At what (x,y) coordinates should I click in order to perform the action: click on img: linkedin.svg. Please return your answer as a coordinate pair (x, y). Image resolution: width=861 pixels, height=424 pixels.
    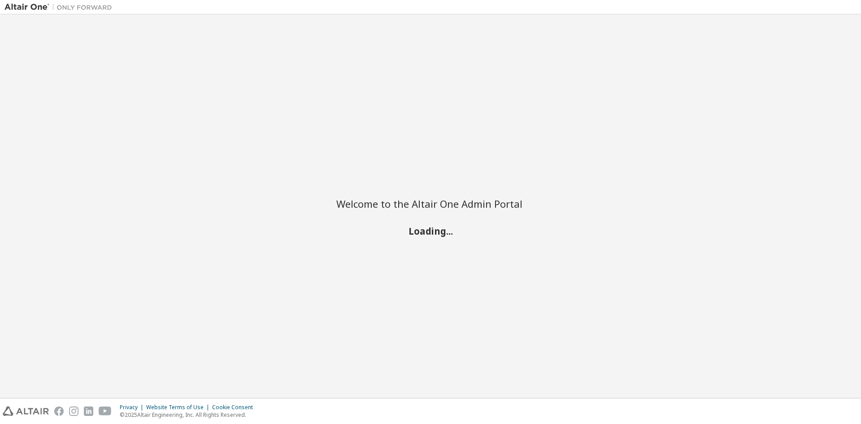
    Looking at the image, I should click on (88, 411).